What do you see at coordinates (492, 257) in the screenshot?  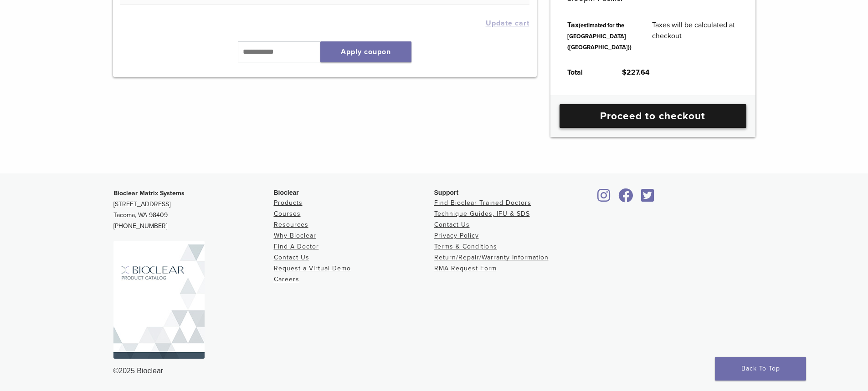 I see `a: Return/Repair/Warranty Information` at bounding box center [492, 257].